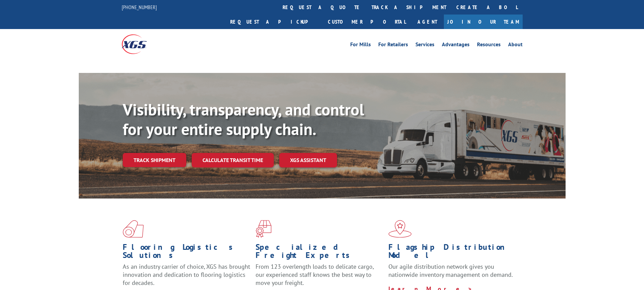 This screenshot has height=290, width=644. I want to click on a: Agent, so click(427, 22).